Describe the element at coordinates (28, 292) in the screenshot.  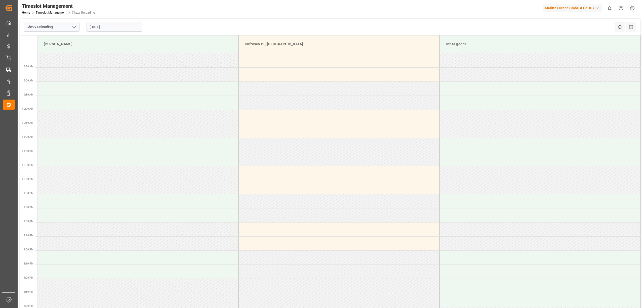
I see `span: 4:30 PM` at that location.